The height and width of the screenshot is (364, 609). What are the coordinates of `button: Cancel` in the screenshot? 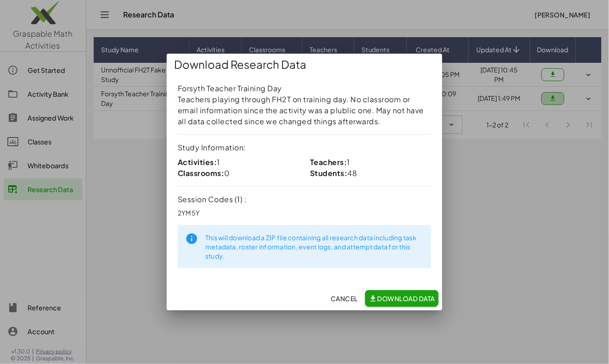 It's located at (344, 299).